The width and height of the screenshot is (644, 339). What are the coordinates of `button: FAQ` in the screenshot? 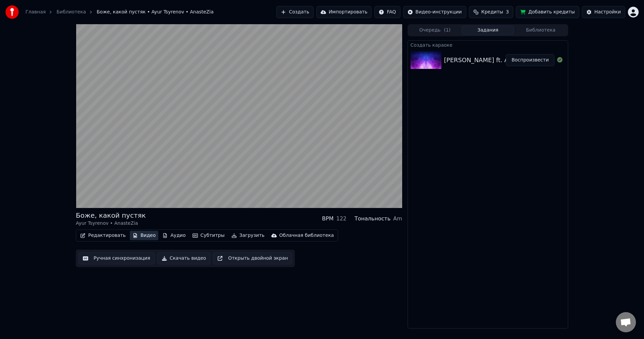 It's located at (387, 12).